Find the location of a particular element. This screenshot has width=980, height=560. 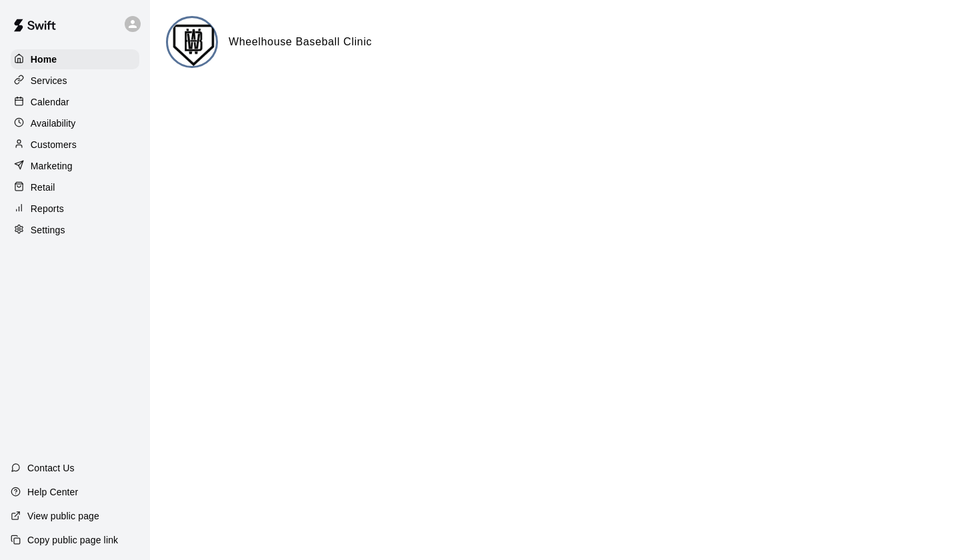

p: Marketing is located at coordinates (51, 166).